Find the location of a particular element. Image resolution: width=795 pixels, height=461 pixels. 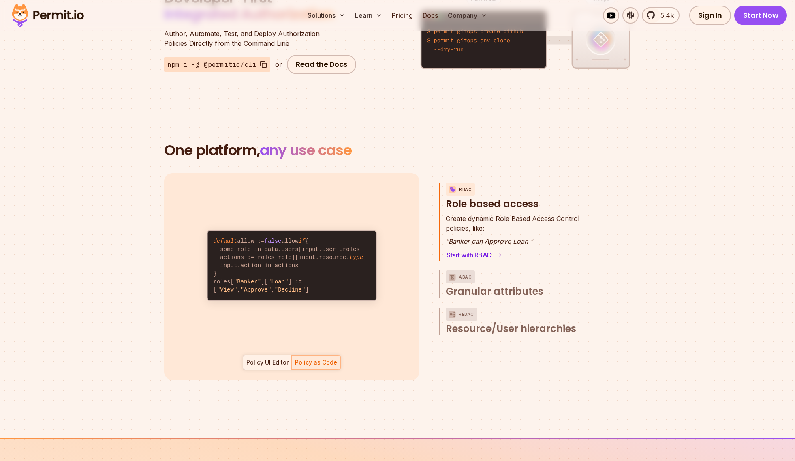

a: Start with RBAC is located at coordinates (474, 255).